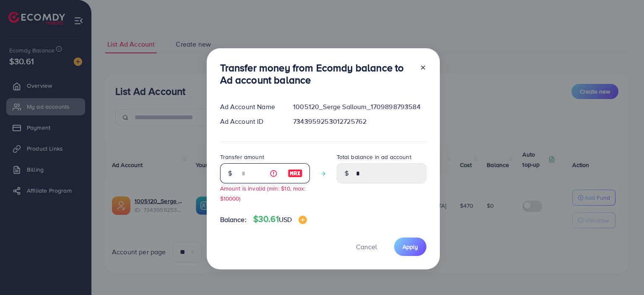 The width and height of the screenshot is (644, 295). I want to click on button: Apply, so click(410, 246).